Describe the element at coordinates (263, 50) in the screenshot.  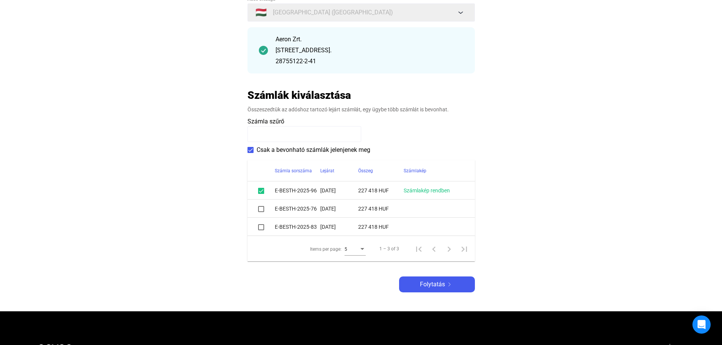
I see `img: checkmark-darker-green-circle` at that location.